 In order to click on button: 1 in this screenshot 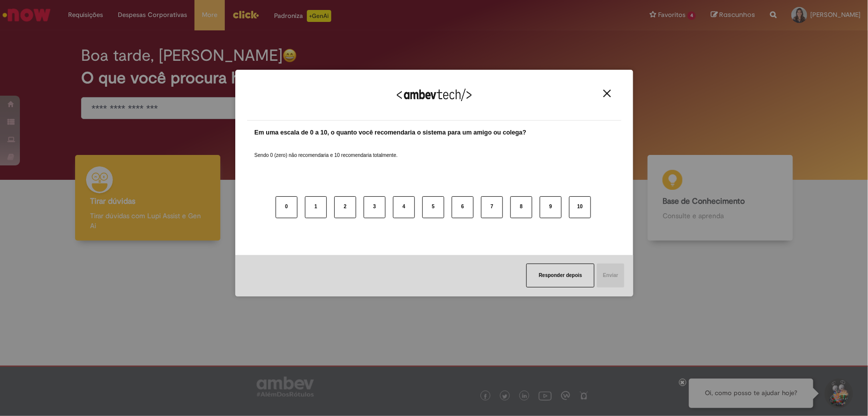, I will do `click(316, 207)`.